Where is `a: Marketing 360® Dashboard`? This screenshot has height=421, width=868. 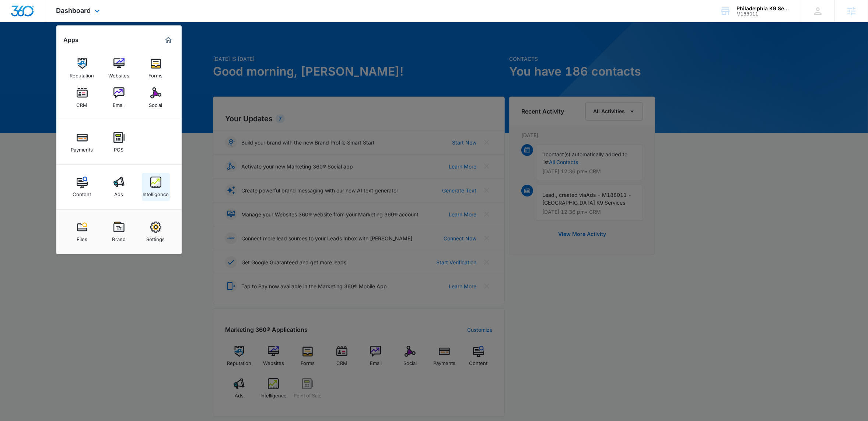 a: Marketing 360® Dashboard is located at coordinates (168, 40).